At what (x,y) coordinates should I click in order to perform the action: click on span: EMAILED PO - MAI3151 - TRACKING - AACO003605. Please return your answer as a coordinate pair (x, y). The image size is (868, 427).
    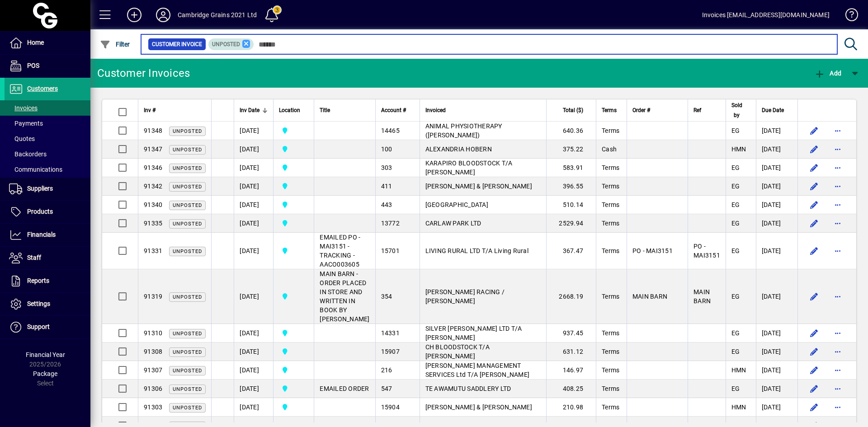
    Looking at the image, I should click on (340, 251).